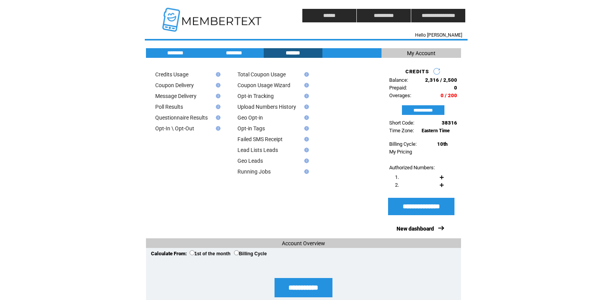 The image size is (612, 300). I want to click on span: Eastern Time, so click(435, 131).